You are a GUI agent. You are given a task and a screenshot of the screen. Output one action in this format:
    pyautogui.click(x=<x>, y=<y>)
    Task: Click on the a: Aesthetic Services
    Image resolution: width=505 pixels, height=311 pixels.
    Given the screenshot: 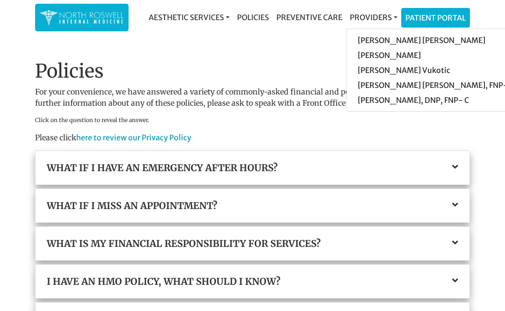 What is the action you would take?
    pyautogui.click(x=189, y=17)
    